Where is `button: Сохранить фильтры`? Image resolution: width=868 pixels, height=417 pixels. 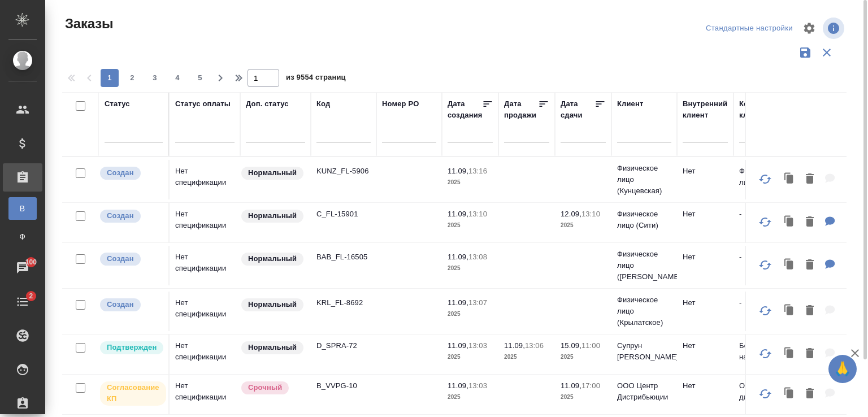 button: Сохранить фильтры is located at coordinates (806, 52).